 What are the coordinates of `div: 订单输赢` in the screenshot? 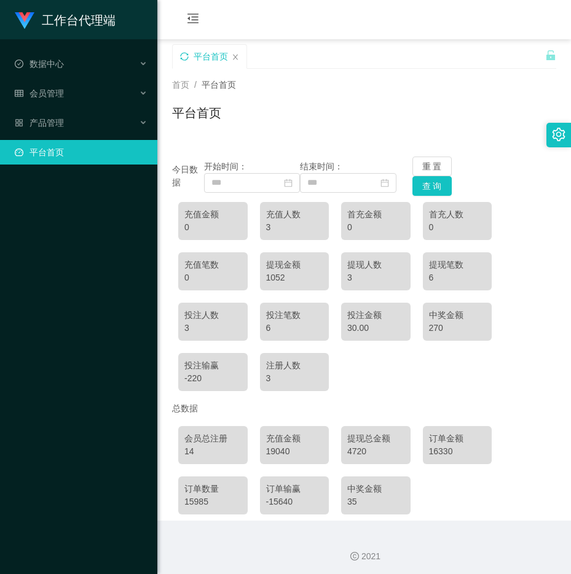 It's located at (294, 489).